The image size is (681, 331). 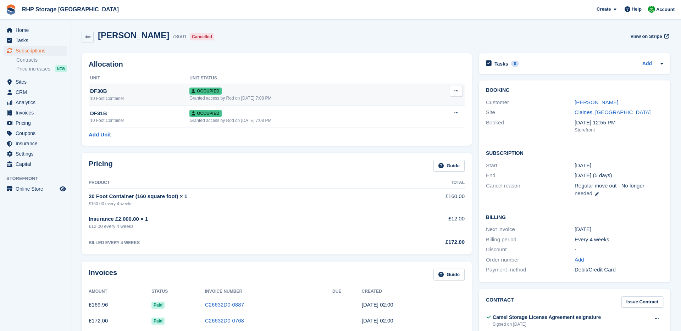 I want to click on a: Add Unit, so click(x=100, y=135).